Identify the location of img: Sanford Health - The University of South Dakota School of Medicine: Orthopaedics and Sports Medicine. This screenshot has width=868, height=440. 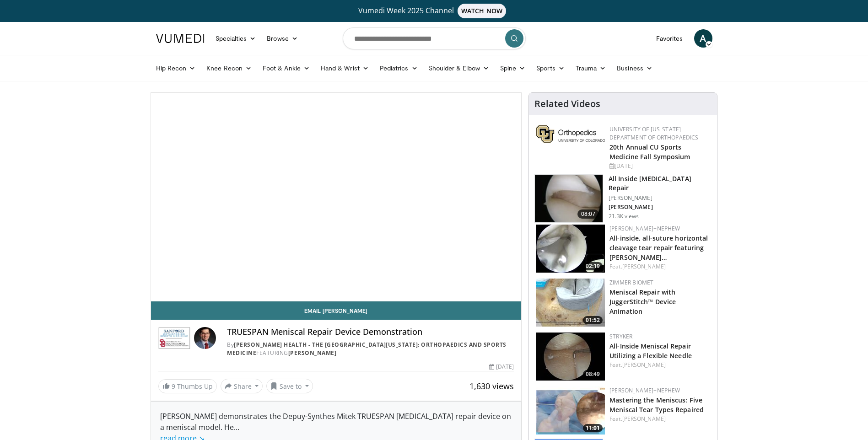
(174, 338).